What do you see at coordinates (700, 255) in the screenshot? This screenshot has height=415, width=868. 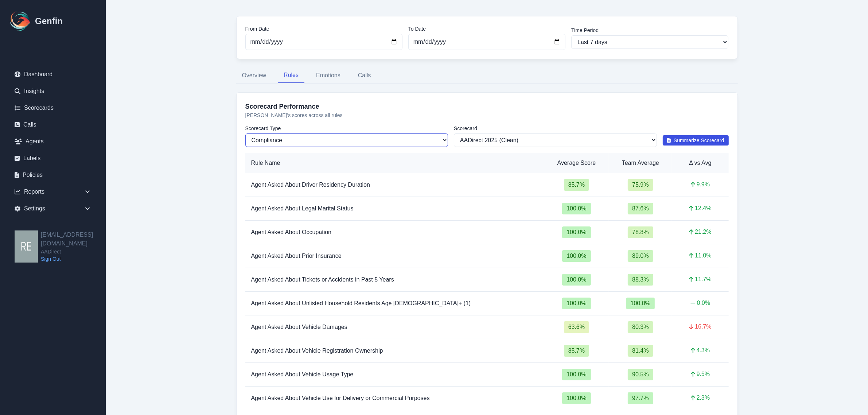 I see `span: 11.0 %` at bounding box center [700, 255].